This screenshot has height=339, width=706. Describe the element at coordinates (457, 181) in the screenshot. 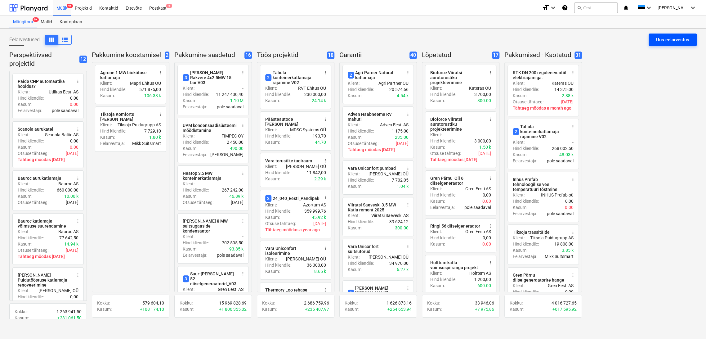

I see `div: Gren Pärnu_Õli 6 diiselgeneraator` at that location.